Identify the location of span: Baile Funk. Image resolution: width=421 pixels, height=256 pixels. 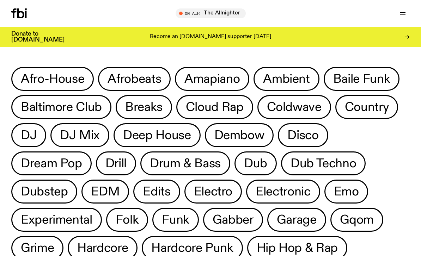
(361, 79).